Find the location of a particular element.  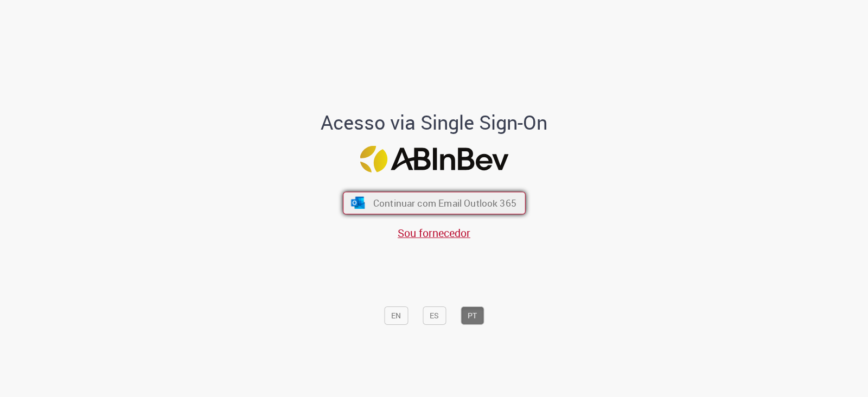

a: Sou fornecedor is located at coordinates (434, 233).